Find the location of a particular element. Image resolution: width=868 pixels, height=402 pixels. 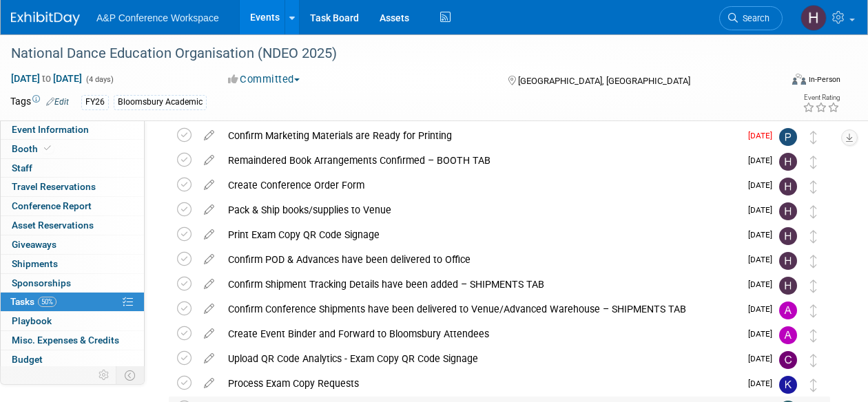

div: National Dance Education Organisation (NDEO 2025) is located at coordinates (388, 54).